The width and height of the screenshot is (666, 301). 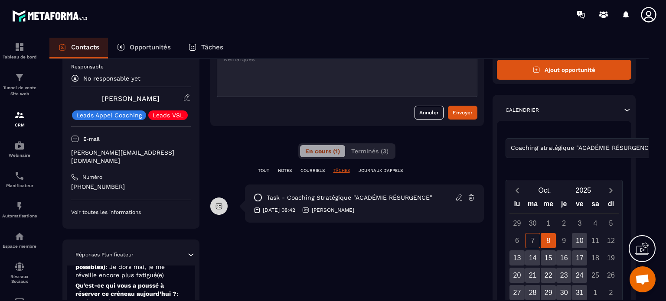 What do you see at coordinates (532, 240) in the screenshot?
I see `div: 7` at bounding box center [532, 240].